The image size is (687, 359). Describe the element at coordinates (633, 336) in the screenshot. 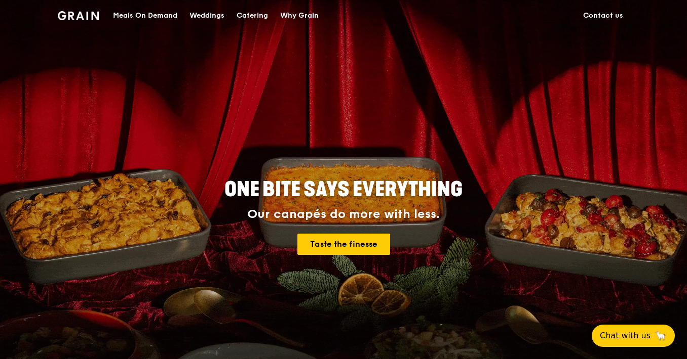

I see `button: Chat with us🦙` at that location.